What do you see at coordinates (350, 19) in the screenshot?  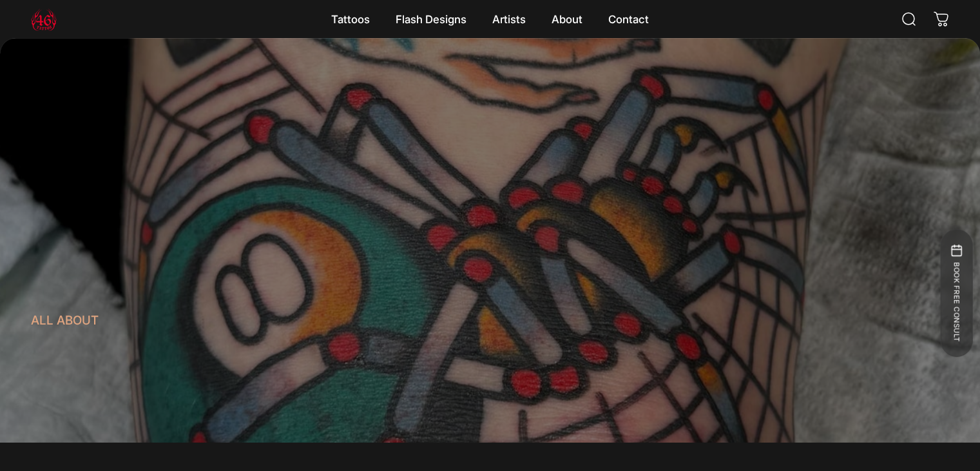 I see `summary: Tattoos` at bounding box center [350, 19].